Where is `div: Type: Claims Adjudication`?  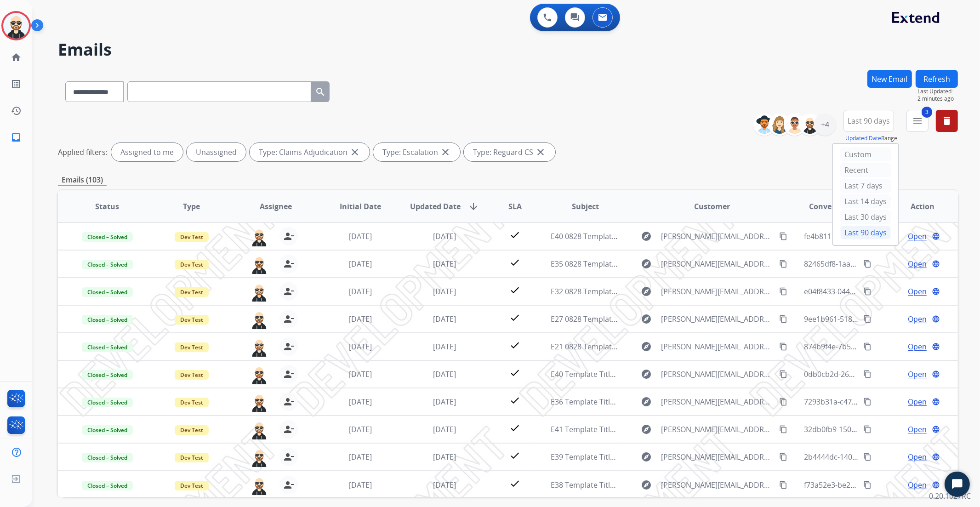
div: Type: Claims Adjudication is located at coordinates (310, 152).